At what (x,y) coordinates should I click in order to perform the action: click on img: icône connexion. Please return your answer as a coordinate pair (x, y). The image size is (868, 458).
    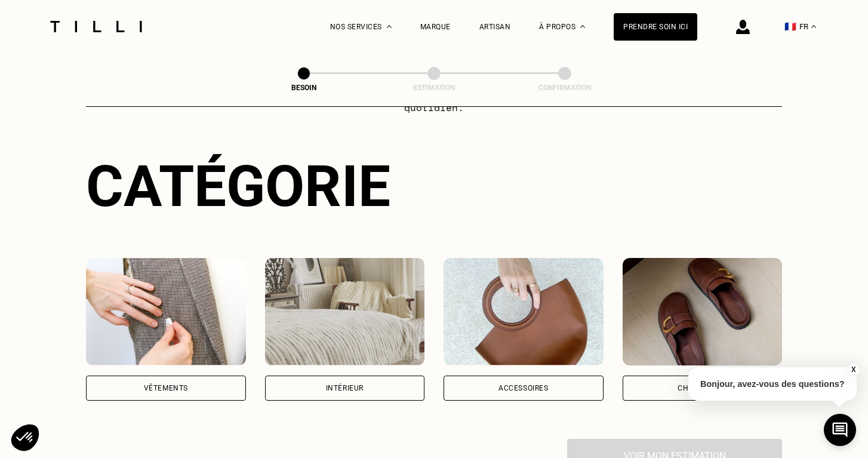
    Looking at the image, I should click on (743, 27).